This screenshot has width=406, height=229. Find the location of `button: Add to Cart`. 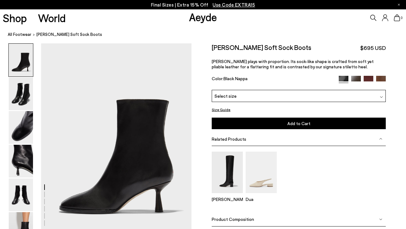

button: Add to Cart is located at coordinates (299, 123).